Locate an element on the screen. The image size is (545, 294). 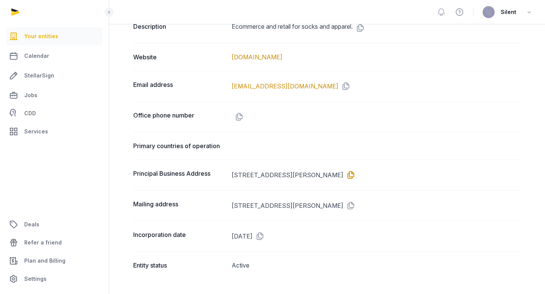
span: Settings is located at coordinates (35, 279).